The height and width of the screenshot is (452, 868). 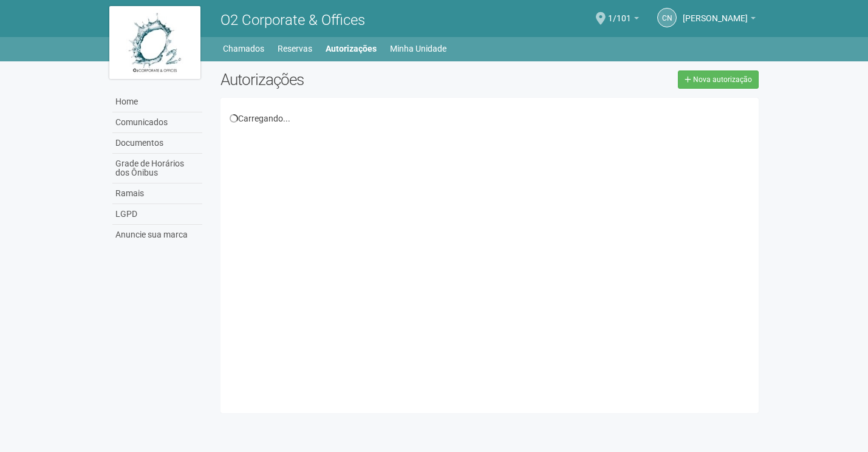 What do you see at coordinates (158, 194) in the screenshot?
I see `a: Ramais` at bounding box center [158, 194].